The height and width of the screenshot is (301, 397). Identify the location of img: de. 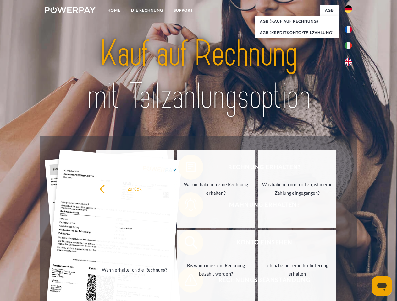
(348, 9).